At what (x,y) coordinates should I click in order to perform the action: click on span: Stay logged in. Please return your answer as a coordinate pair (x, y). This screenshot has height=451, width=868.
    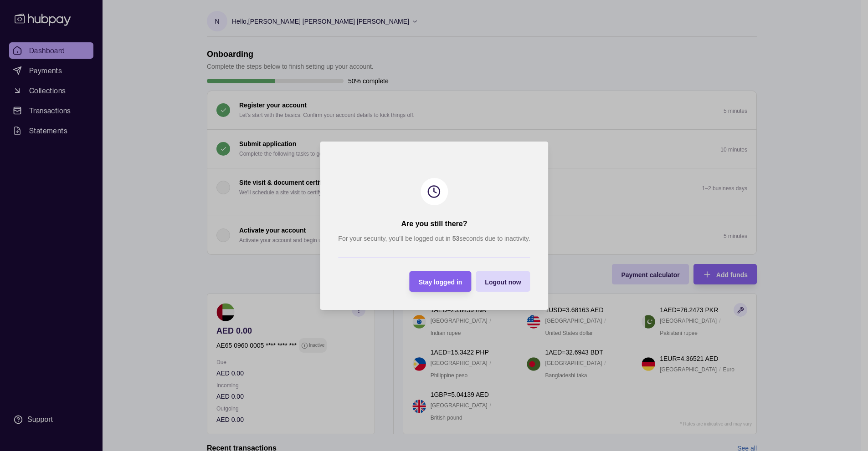
    Looking at the image, I should click on (440, 282).